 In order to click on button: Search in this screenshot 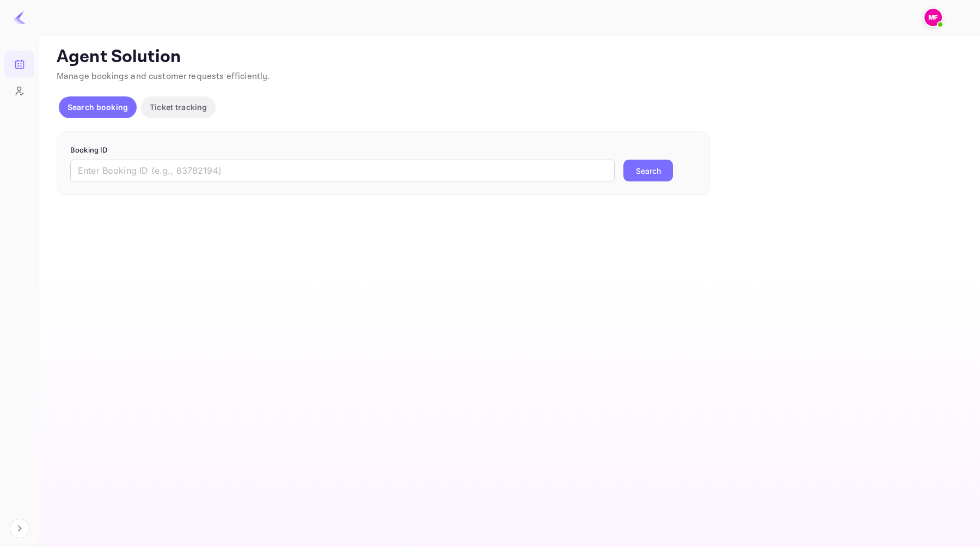, I will do `click(648, 170)`.